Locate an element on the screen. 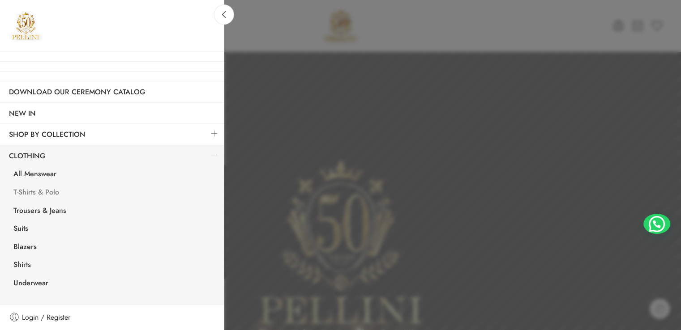  a: Trousers & Jeans is located at coordinates (114, 212).